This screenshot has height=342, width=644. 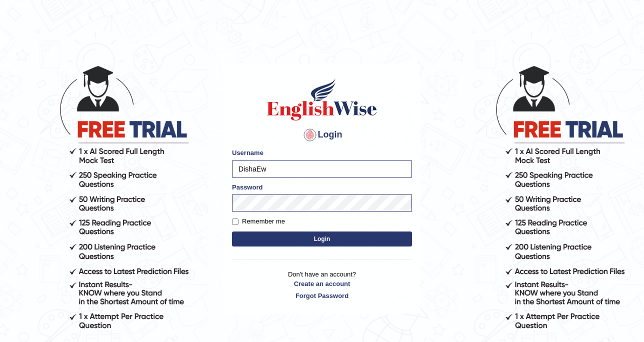 What do you see at coordinates (322, 99) in the screenshot?
I see `img: Logo of English Wise sign in for intelligent practice with AI` at bounding box center [322, 99].